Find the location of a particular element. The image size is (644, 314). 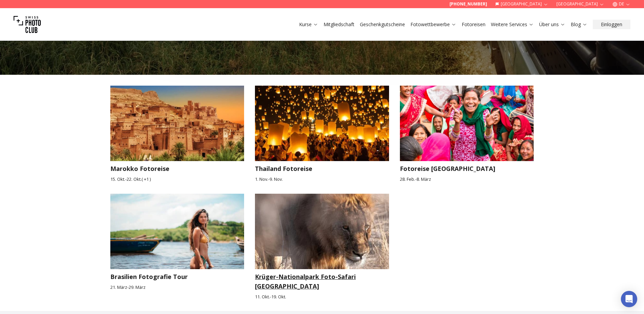

a: Brasilien Fotografie TourBrasilien Fotografie Tour21. März-29. März is located at coordinates (177, 247).